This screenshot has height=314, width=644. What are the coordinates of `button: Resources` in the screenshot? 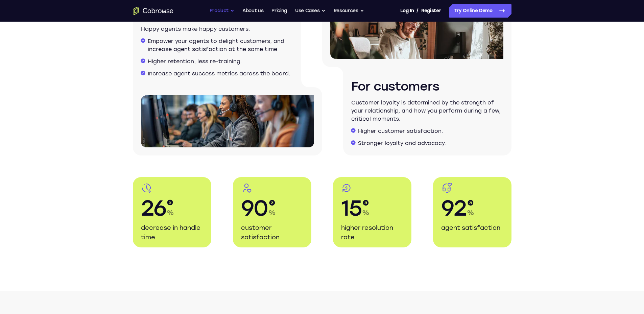 It's located at (349, 11).